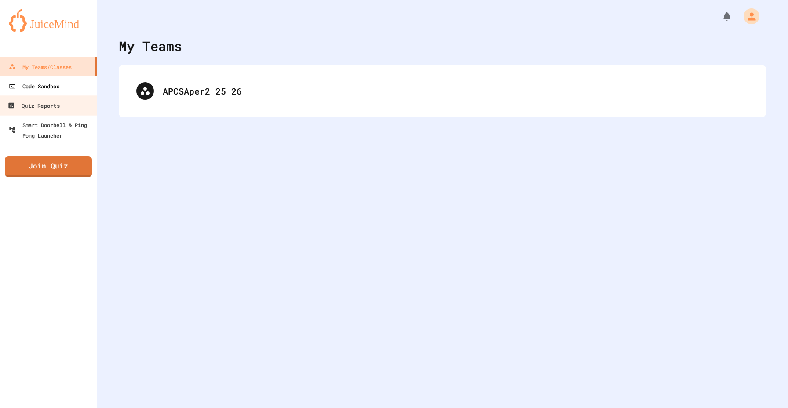 The image size is (788, 408). What do you see at coordinates (748, 16) in the screenshot?
I see `div: My Account` at bounding box center [748, 16].